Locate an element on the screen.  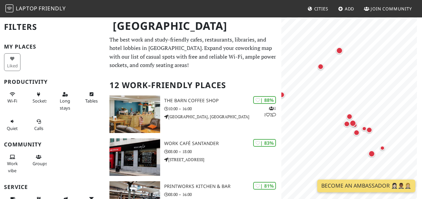
p: 1 1 2 is located at coordinates (270, 112).